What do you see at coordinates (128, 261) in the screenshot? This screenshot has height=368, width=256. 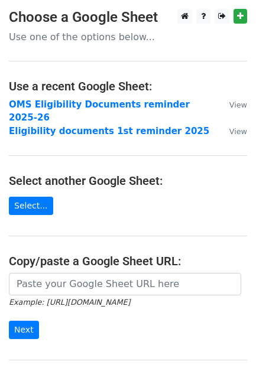 I see `h4: Copy/paste a Google Sheet URL:` at bounding box center [128, 261].